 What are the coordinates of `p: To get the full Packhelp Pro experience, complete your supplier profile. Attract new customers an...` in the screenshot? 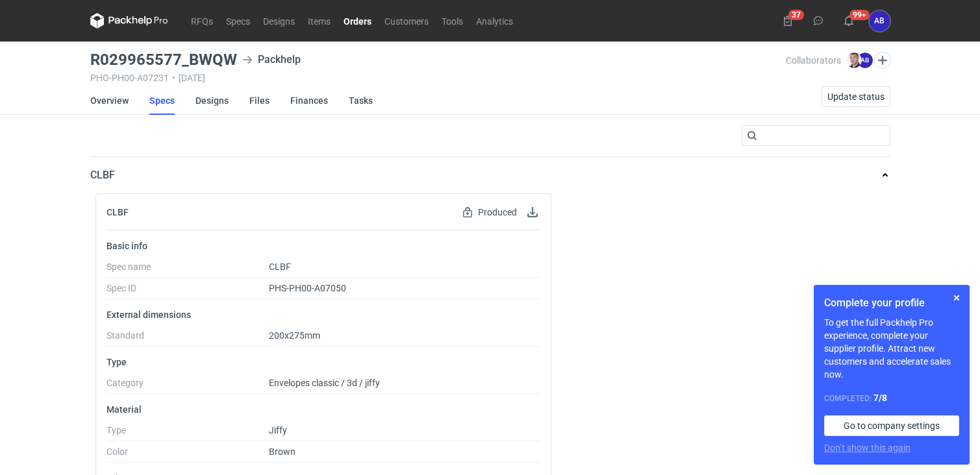 It's located at (891, 348).